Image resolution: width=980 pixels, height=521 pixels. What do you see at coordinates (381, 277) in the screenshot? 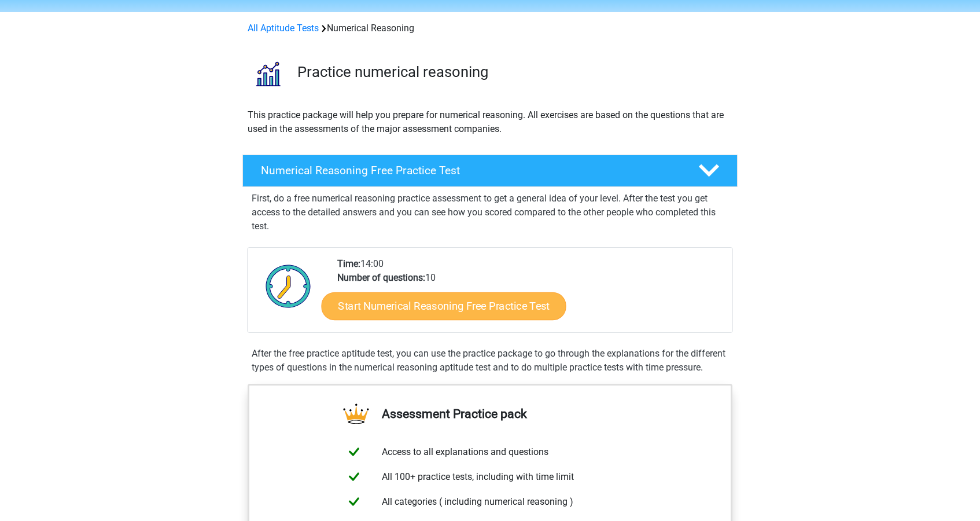
I see `b: Number of questions:` at bounding box center [381, 277].